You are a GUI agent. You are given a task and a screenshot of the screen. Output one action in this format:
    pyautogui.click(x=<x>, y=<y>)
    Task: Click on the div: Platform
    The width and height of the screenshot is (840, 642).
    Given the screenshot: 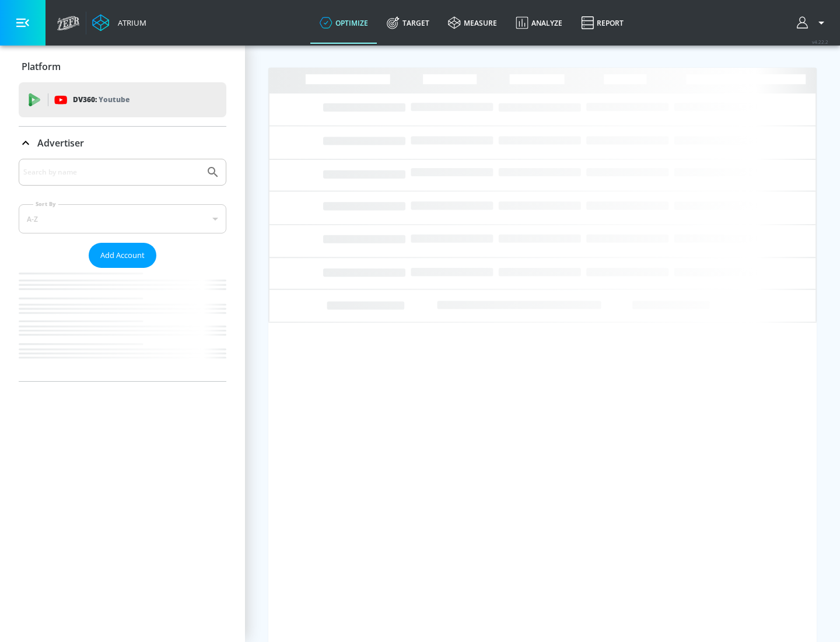 What is the action you would take?
    pyautogui.click(x=123, y=66)
    